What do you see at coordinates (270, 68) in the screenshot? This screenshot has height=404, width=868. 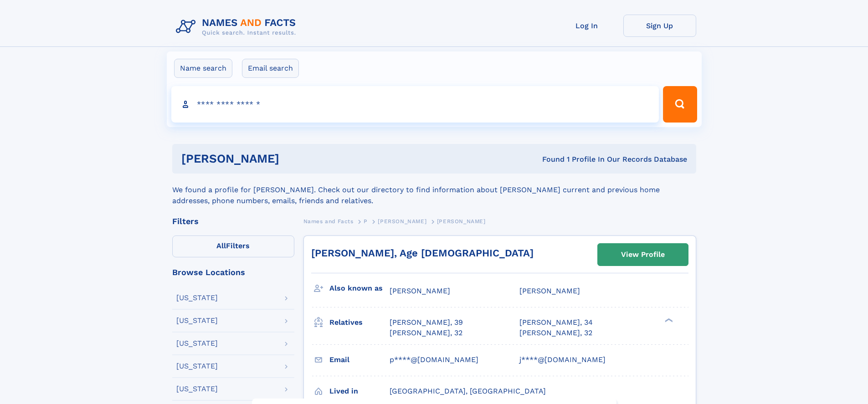 I see `label: Email search` at bounding box center [270, 68].